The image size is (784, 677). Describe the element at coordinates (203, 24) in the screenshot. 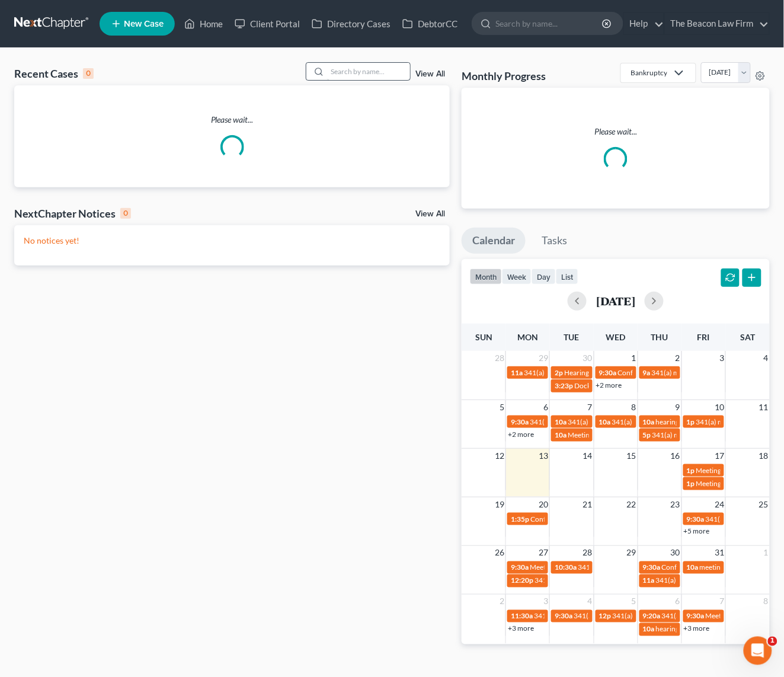

I see `a: Home` at that location.